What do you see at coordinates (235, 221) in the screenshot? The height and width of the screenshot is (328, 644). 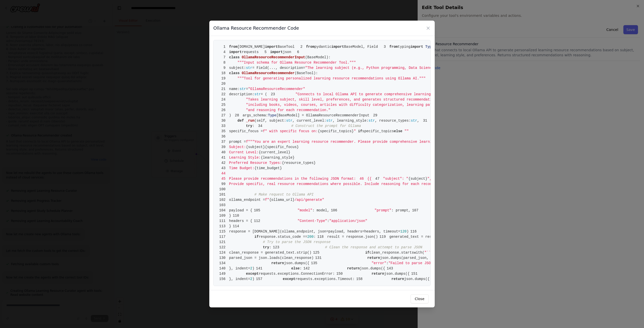 I see `span: headers = {` at bounding box center [235, 221].